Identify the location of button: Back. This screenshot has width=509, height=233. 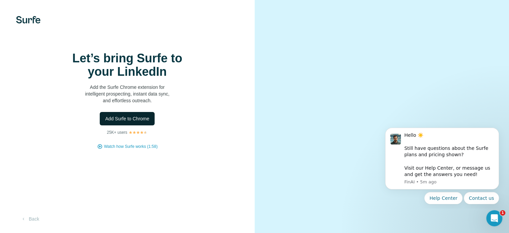
(30, 219).